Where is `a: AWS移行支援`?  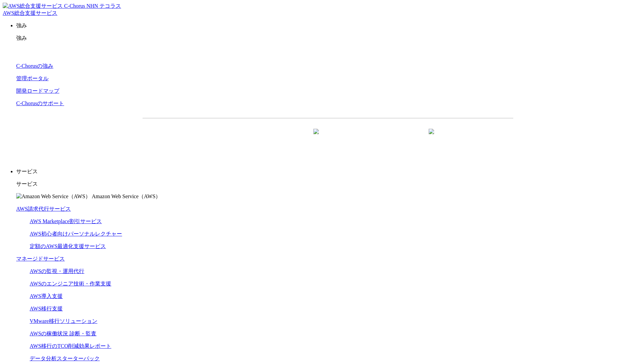
a: AWS移行支援 is located at coordinates (46, 308).